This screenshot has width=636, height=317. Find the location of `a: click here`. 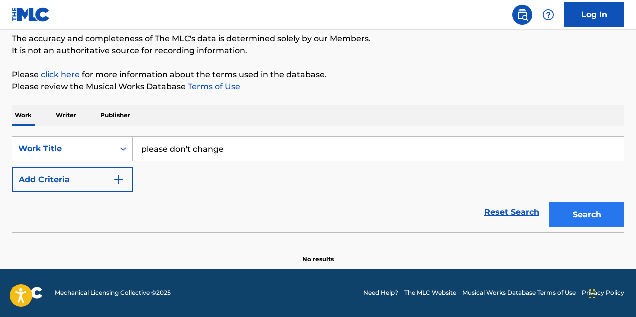

a: click here is located at coordinates (60, 74).